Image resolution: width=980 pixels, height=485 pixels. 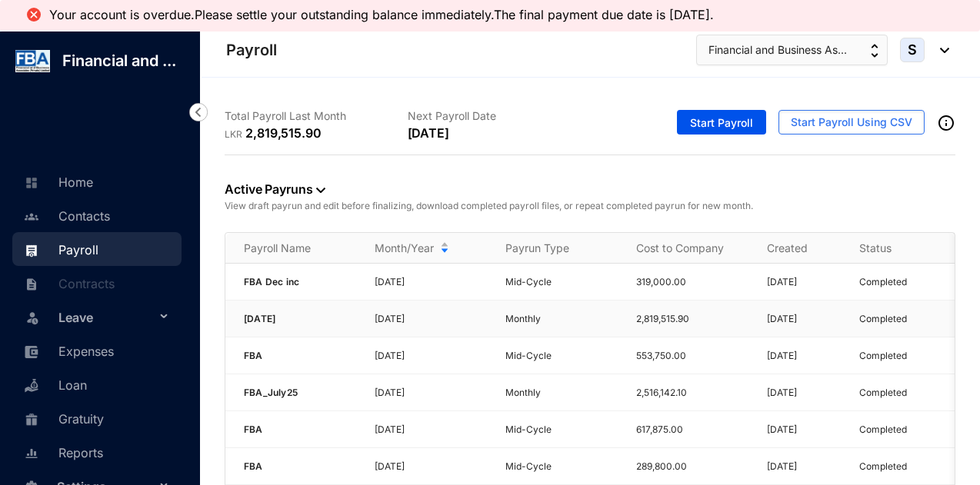 What do you see at coordinates (692, 466) in the screenshot?
I see `p: 289,800.00` at bounding box center [692, 466].